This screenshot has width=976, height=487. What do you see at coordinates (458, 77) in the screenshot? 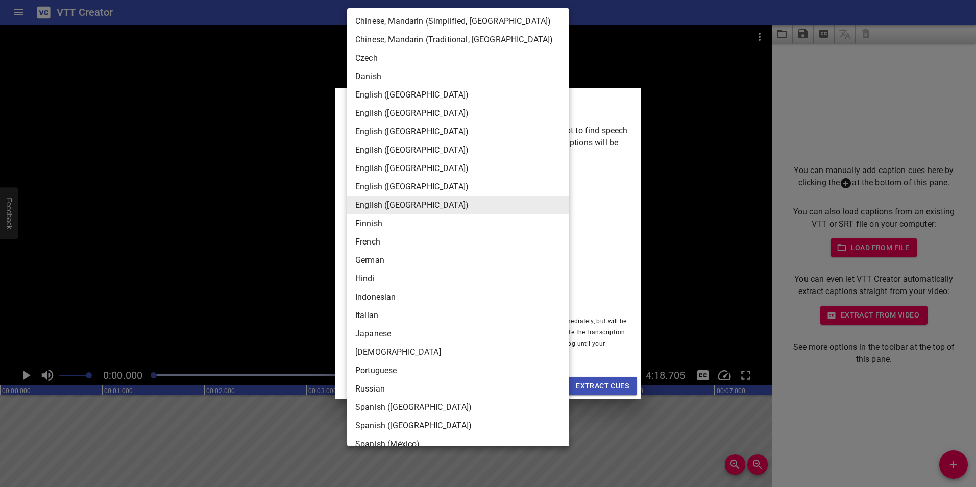
I see `li: Danish` at bounding box center [458, 77].